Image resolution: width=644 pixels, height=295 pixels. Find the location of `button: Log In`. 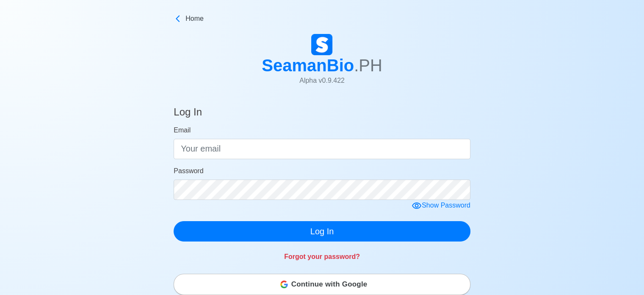

button: Log In is located at coordinates (322, 231).